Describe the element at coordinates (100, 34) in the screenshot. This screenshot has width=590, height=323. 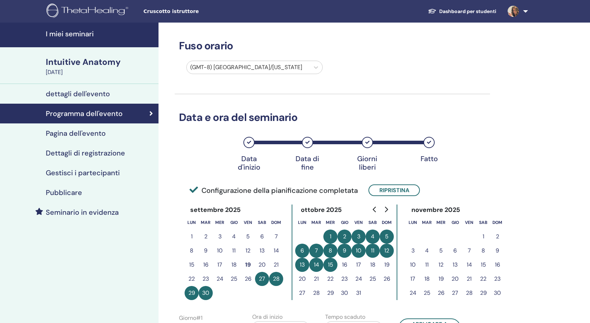
I see `h4: I miei seminari` at that location.